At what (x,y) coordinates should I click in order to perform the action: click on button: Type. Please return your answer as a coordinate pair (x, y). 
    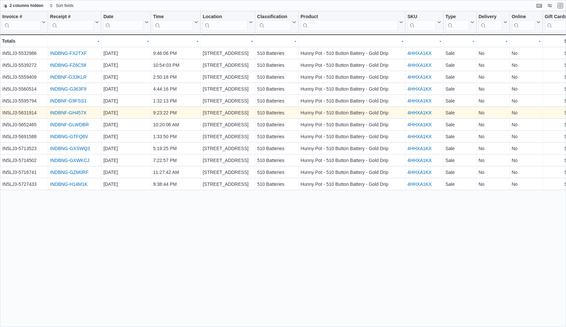
    Looking at the image, I should click on (460, 22).